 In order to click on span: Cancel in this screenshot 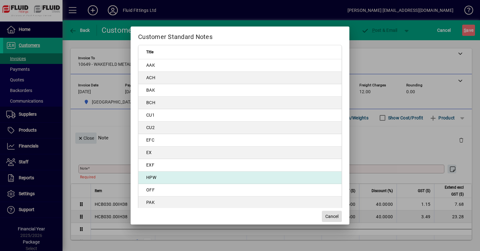, I will do `click(332, 217)`.